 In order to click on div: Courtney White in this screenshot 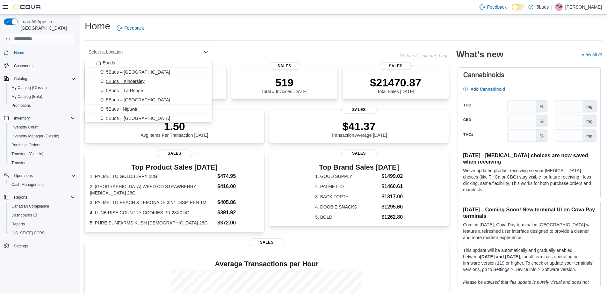, I will do `click(559, 7)`.